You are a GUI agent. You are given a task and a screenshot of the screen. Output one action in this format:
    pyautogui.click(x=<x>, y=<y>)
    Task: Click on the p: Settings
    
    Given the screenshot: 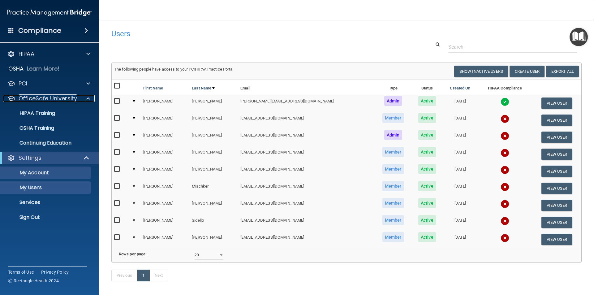 What is the action you would take?
    pyautogui.click(x=30, y=158)
    